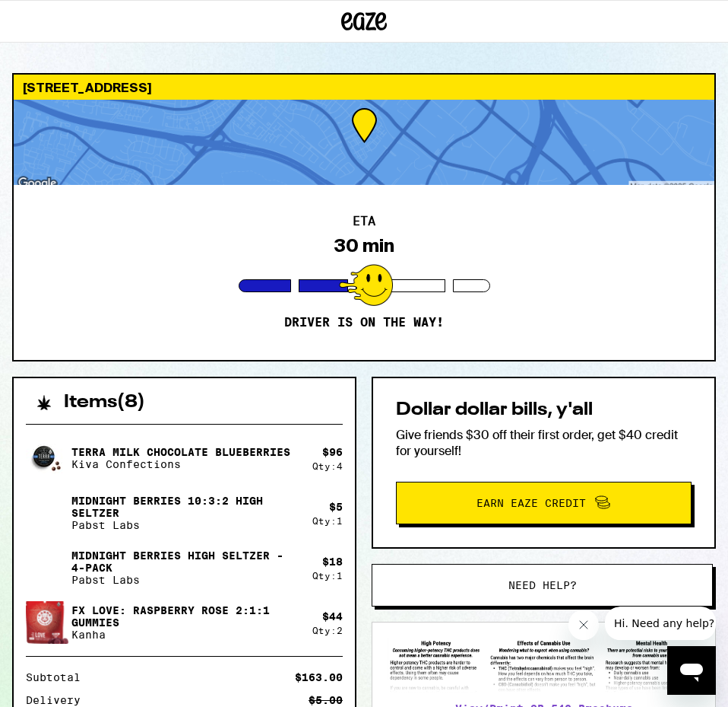  Describe the element at coordinates (47, 513) in the screenshot. I see `img: Midnight Berries 10:3:2 High Seltzer` at that location.